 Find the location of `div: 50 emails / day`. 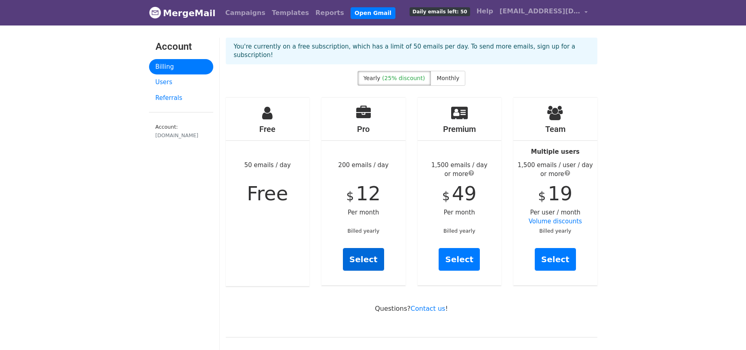

div: 50 emails / day is located at coordinates (268, 192).